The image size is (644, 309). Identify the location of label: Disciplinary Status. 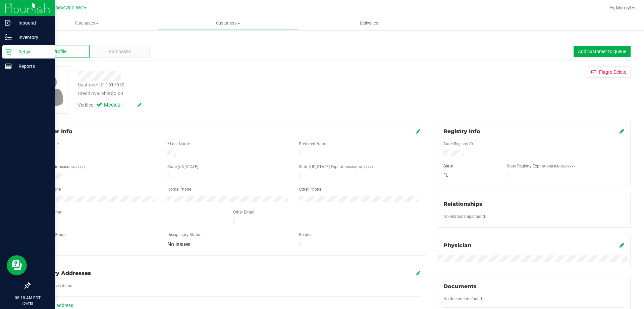
(184, 234).